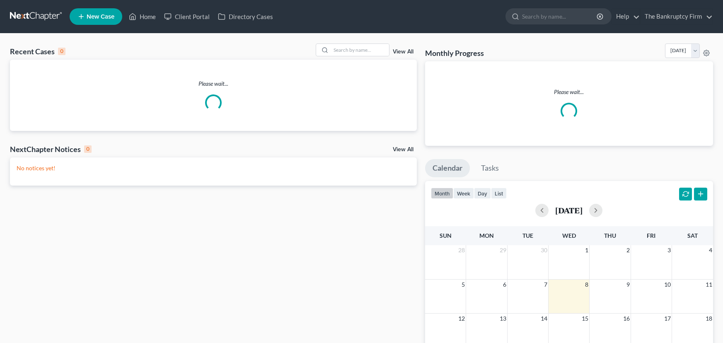 The height and width of the screenshot is (343, 723). Describe the element at coordinates (709, 318) in the screenshot. I see `span: 18` at that location.